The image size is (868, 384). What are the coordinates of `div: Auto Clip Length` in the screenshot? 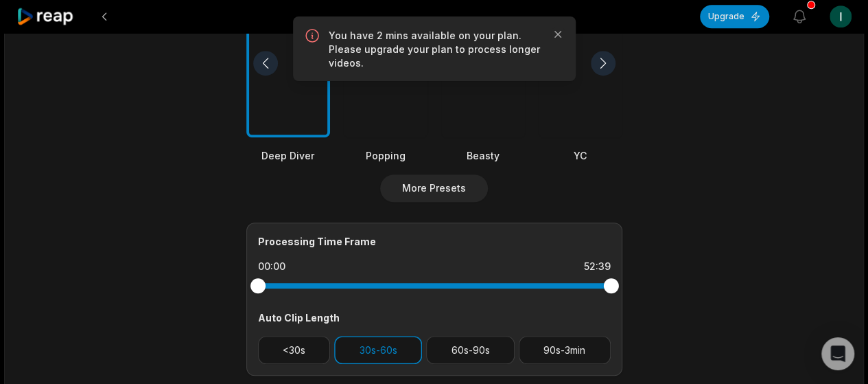 It's located at (434, 317).